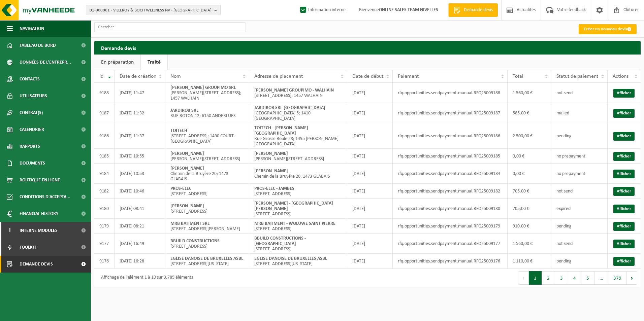 The height and width of the screenshot is (321, 644). Describe the element at coordinates (450, 226) in the screenshot. I see `td: rfq.opportunities.sendpayment.manual.RFQ25009179` at that location.